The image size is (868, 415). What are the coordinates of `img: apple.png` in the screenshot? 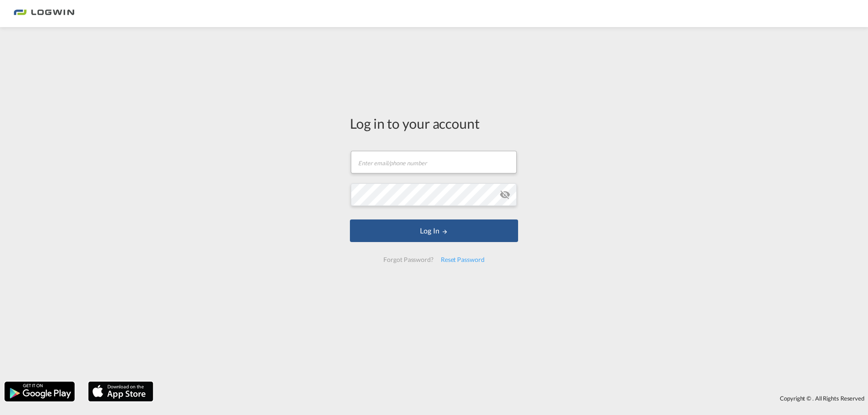 It's located at (121, 392).